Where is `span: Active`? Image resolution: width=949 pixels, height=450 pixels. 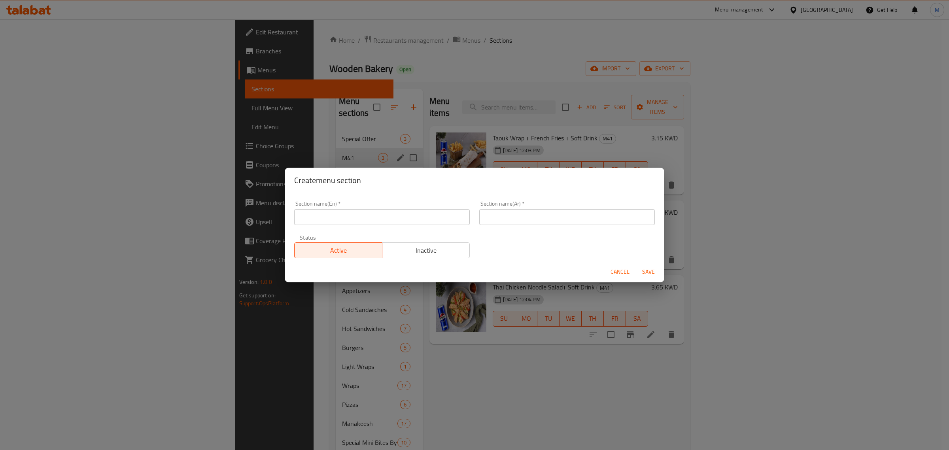 span: Active is located at coordinates (338, 250).